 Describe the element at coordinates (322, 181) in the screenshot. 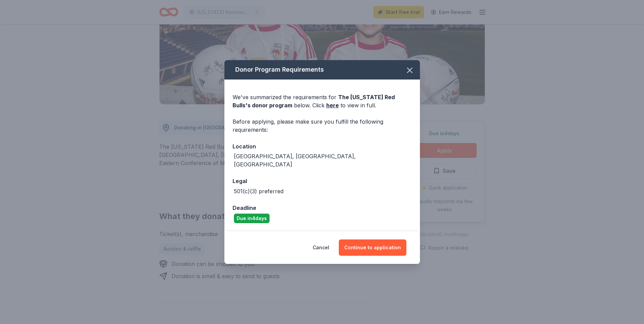

I see `div: Legal` at that location.